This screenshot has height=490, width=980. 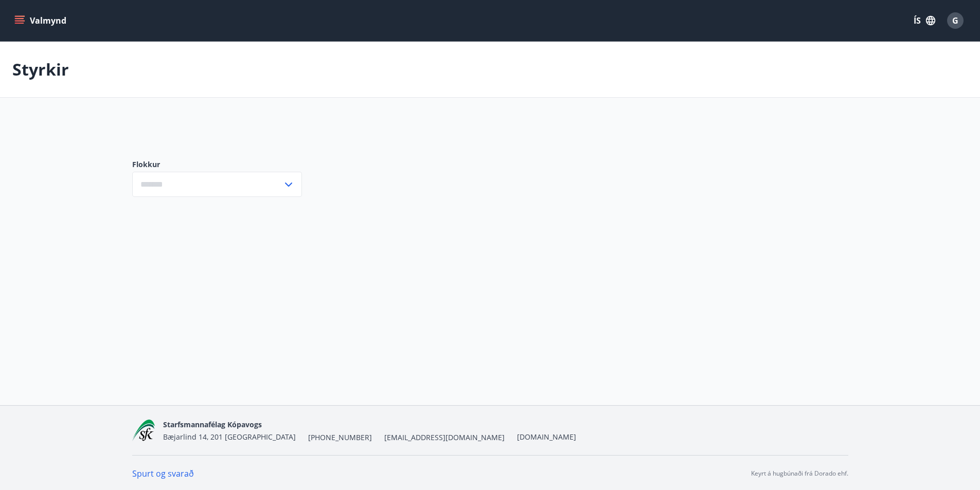 I want to click on p: Keyrt á hugbúnaði frá Dorado ehf., so click(x=799, y=474).